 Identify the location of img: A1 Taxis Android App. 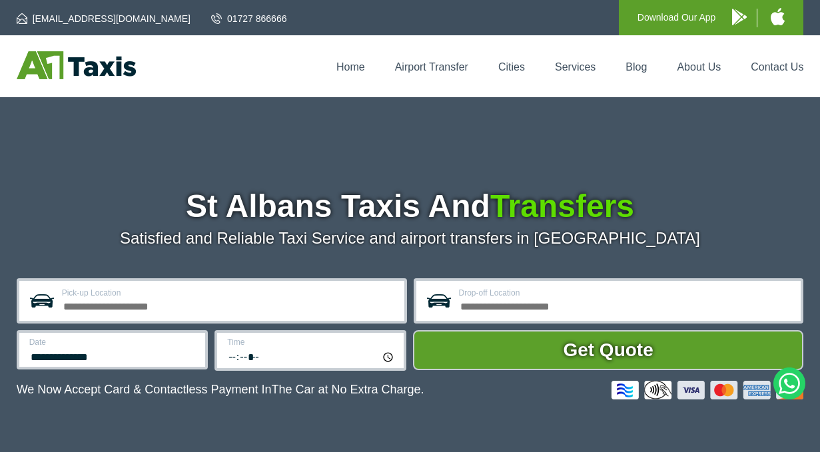
(740, 17).